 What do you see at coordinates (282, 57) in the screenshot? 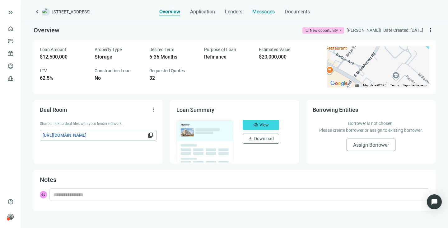
I see `div: $20,000,000` at bounding box center [282, 57].